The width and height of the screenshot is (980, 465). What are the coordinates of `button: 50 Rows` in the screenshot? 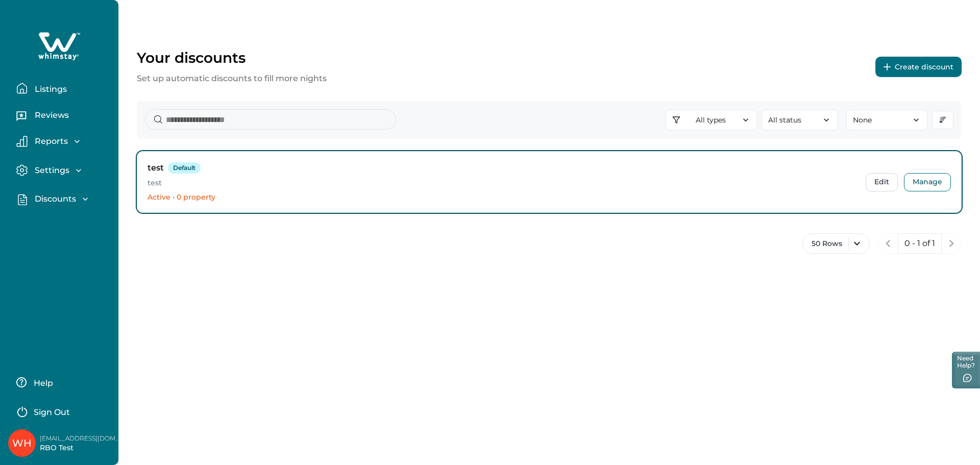 It's located at (836, 243).